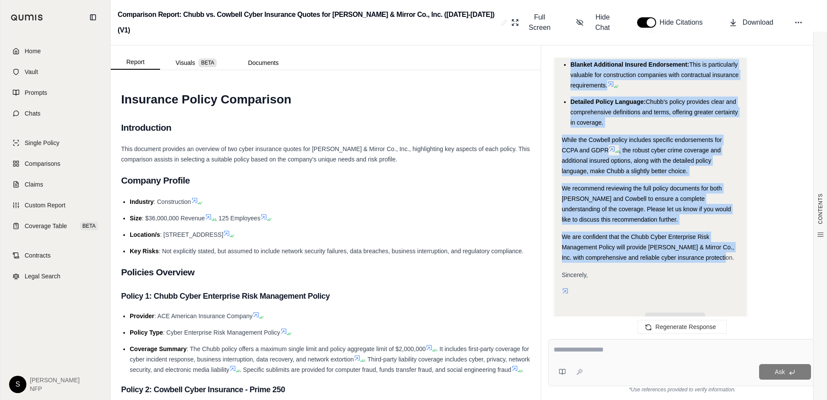 The height and width of the screenshot is (400, 827). What do you see at coordinates (46, 226) in the screenshot?
I see `span: Coverage Table` at bounding box center [46, 226].